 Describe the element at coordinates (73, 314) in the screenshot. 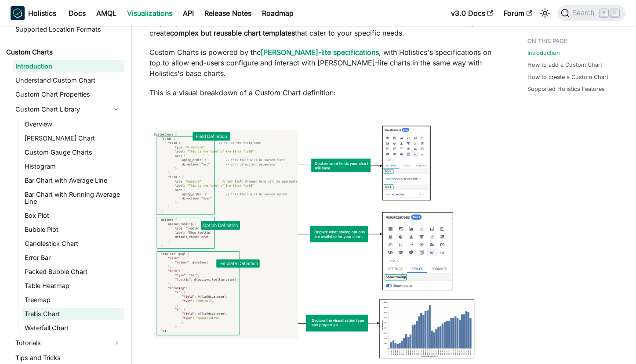

I see `a: Trellis Chart` at that location.